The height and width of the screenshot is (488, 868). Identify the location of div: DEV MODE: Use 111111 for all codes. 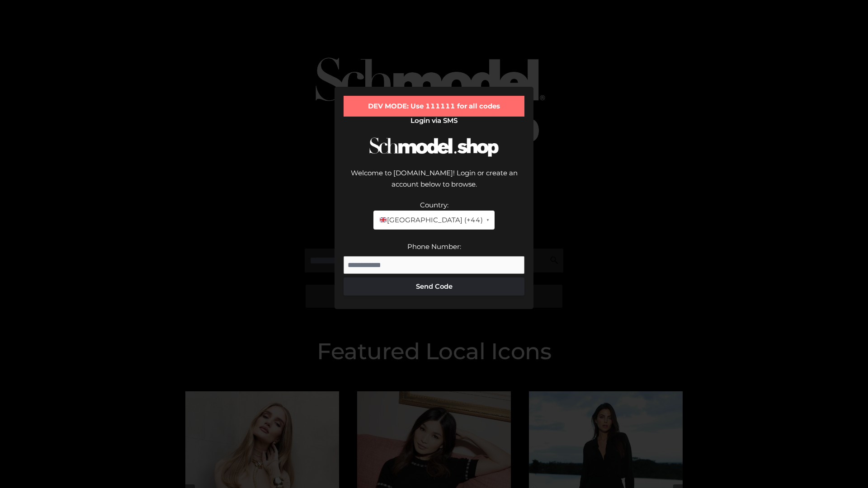
(434, 107).